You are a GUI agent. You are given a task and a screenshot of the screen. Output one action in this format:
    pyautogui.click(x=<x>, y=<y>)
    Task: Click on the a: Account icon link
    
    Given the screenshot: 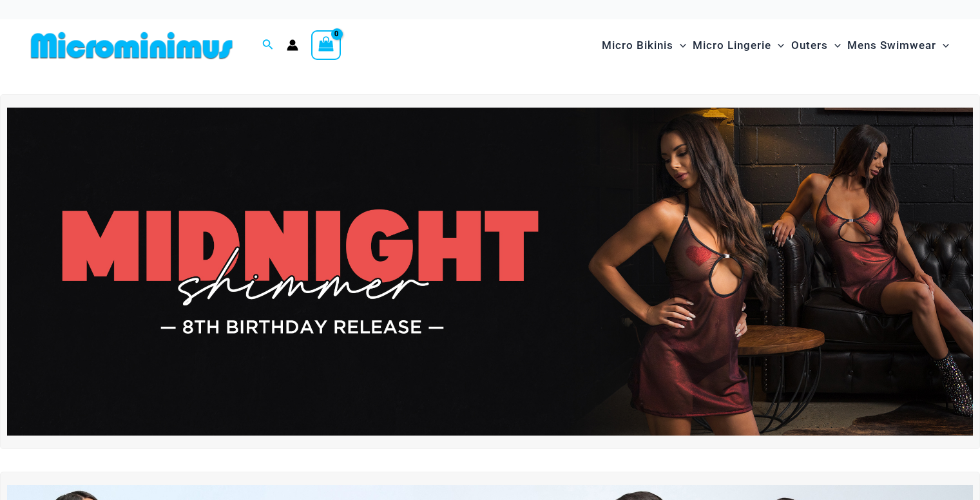 What is the action you would take?
    pyautogui.click(x=293, y=45)
    